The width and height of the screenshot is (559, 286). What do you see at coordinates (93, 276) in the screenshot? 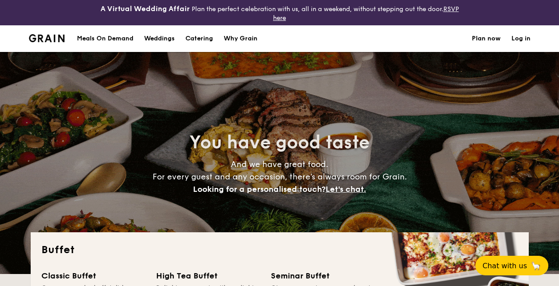
I see `div: Classic Buffet` at bounding box center [93, 276].